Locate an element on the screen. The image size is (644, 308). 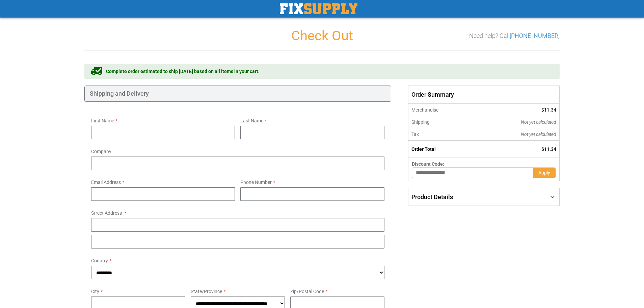
img: Fix Industrial Supply is located at coordinates (319, 9).